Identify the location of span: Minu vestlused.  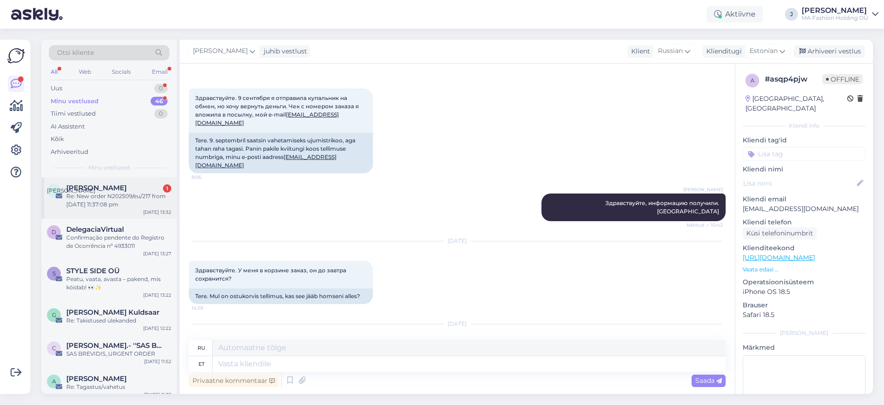
(109, 168).